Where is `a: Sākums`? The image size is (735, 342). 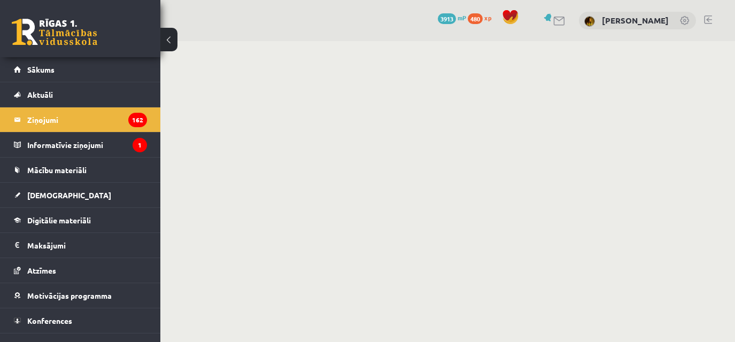 a: Sākums is located at coordinates (80, 69).